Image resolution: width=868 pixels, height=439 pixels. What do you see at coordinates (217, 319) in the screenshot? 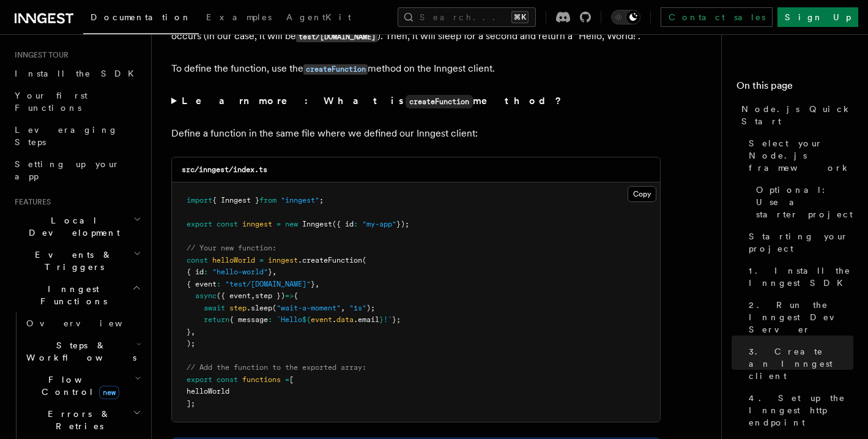
I see `span: return` at bounding box center [217, 319].